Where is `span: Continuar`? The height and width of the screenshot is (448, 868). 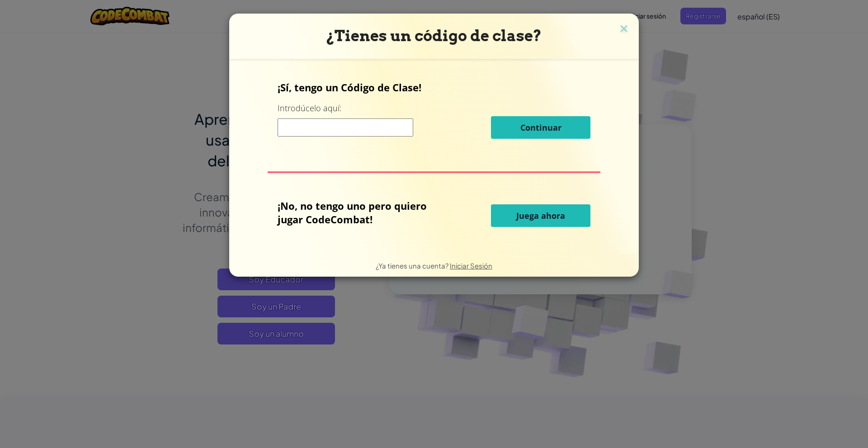 span: Continuar is located at coordinates (541, 127).